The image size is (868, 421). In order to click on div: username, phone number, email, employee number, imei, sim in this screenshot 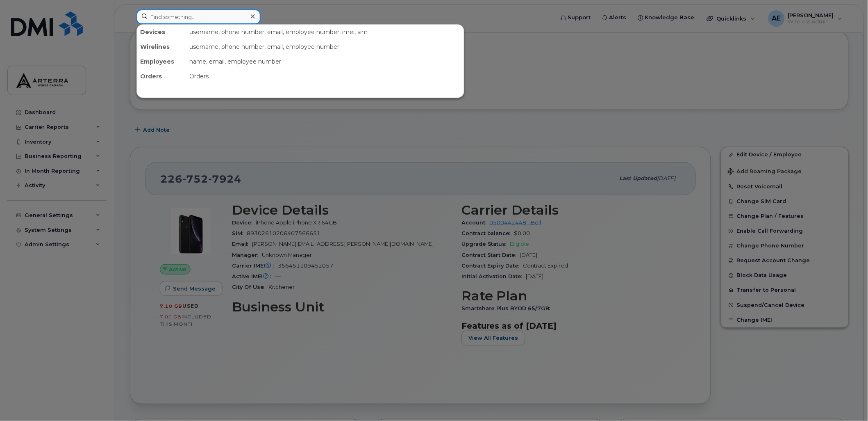, I will do `click(325, 32)`.